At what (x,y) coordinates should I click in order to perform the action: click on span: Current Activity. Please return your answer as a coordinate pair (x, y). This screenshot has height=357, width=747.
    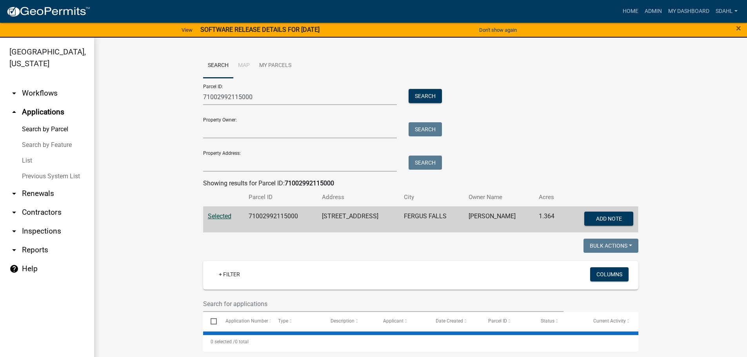
    Looking at the image, I should click on (609, 321).